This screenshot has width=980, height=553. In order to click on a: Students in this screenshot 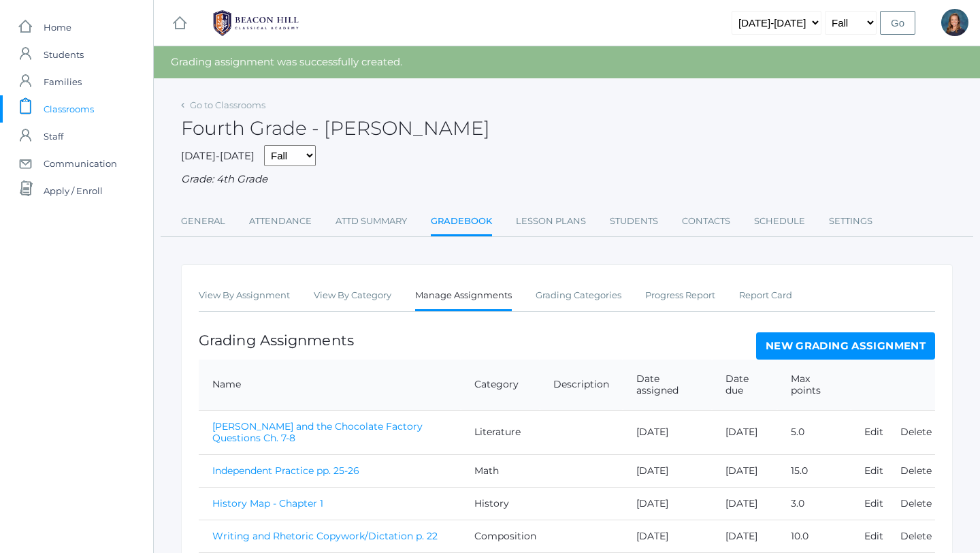, I will do `click(633, 222)`.